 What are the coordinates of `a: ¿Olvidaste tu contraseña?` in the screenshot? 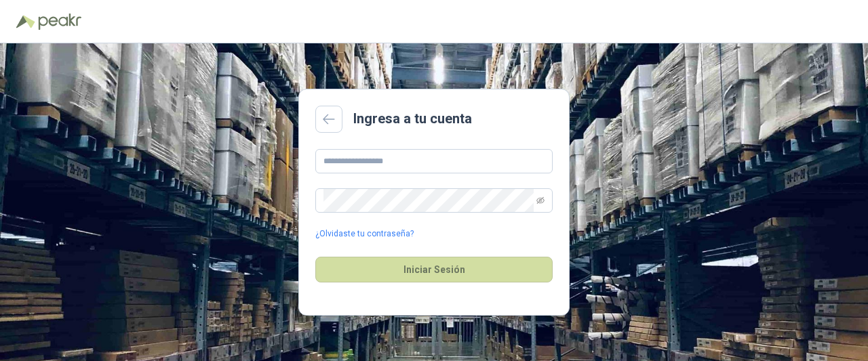 It's located at (364, 233).